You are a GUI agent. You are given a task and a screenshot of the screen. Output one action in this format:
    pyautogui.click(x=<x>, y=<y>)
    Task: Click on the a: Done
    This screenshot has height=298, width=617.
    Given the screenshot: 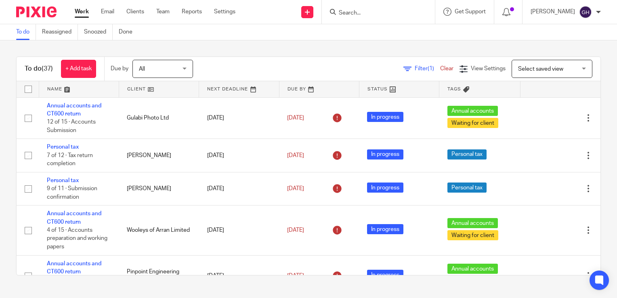 What is the action you would take?
    pyautogui.click(x=128, y=32)
    